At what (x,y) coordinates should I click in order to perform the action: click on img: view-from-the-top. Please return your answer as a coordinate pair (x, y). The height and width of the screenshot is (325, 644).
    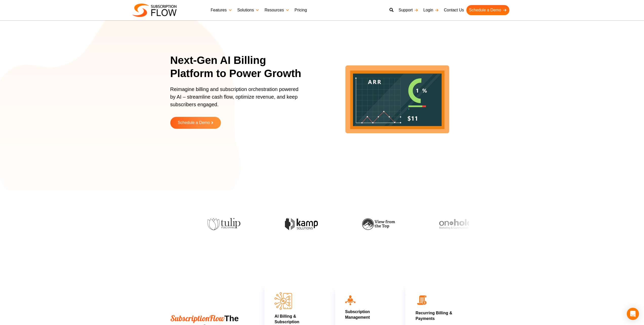
    Looking at the image, I should click on (347, 224).